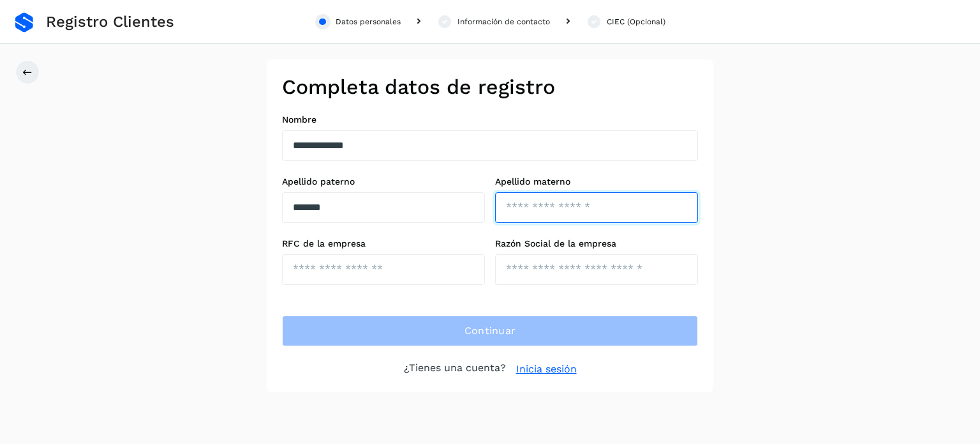  Describe the element at coordinates (455, 369) in the screenshot. I see `p: ¿Tienes una cuenta?` at that location.